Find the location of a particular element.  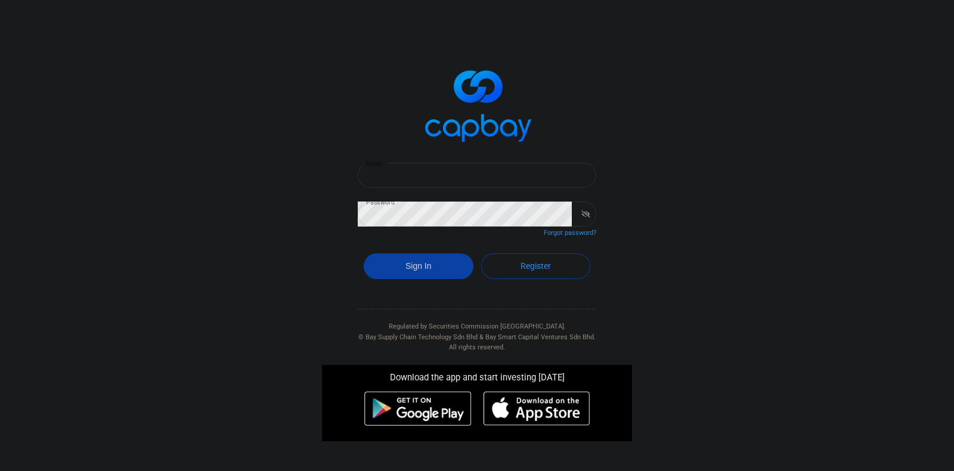

button: Sign In is located at coordinates (418, 266).